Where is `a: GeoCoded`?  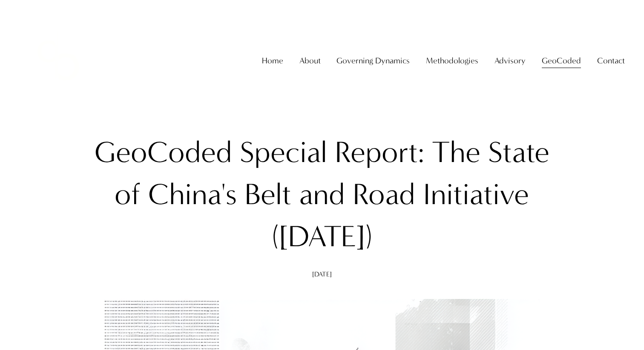
a: GeoCoded is located at coordinates (561, 61).